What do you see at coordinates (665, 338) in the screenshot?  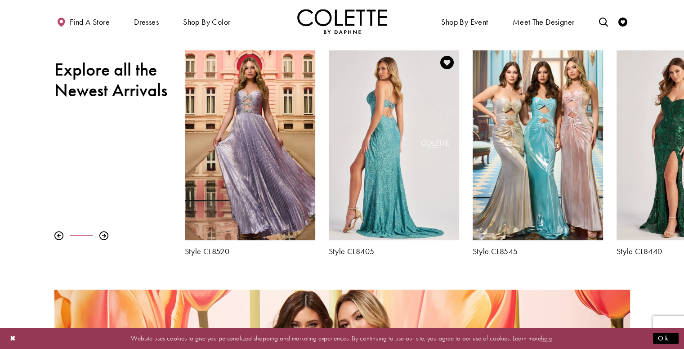 I see `button: Submit Dialog` at bounding box center [665, 338].